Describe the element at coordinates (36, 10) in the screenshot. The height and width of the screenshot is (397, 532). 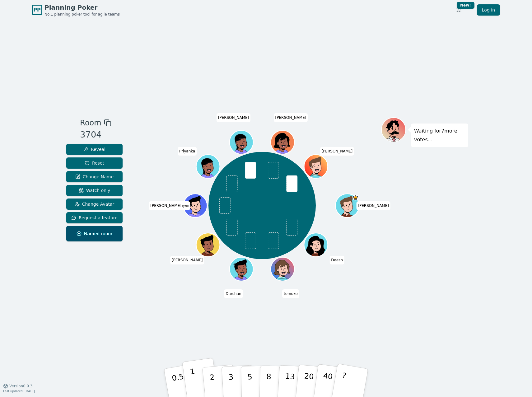
I see `span: PP` at that location.